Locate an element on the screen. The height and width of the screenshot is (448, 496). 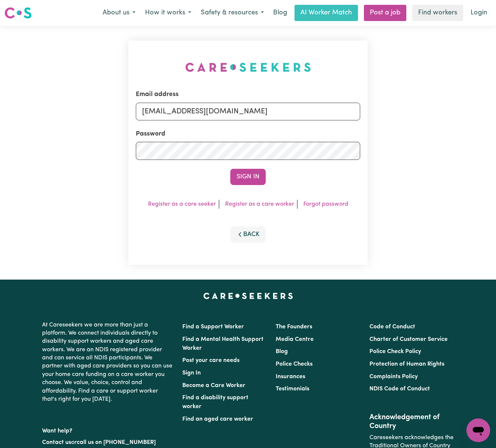
a: Insurances is located at coordinates (290, 377).